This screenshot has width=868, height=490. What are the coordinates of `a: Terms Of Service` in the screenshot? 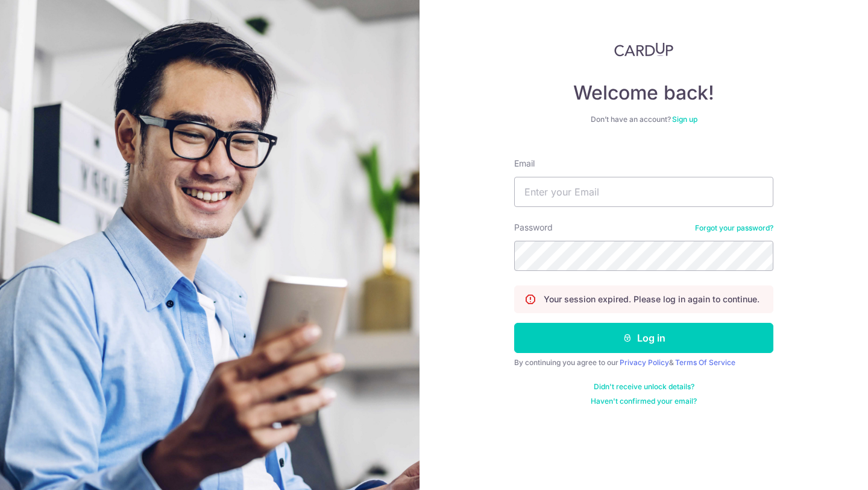 It's located at (706, 362).